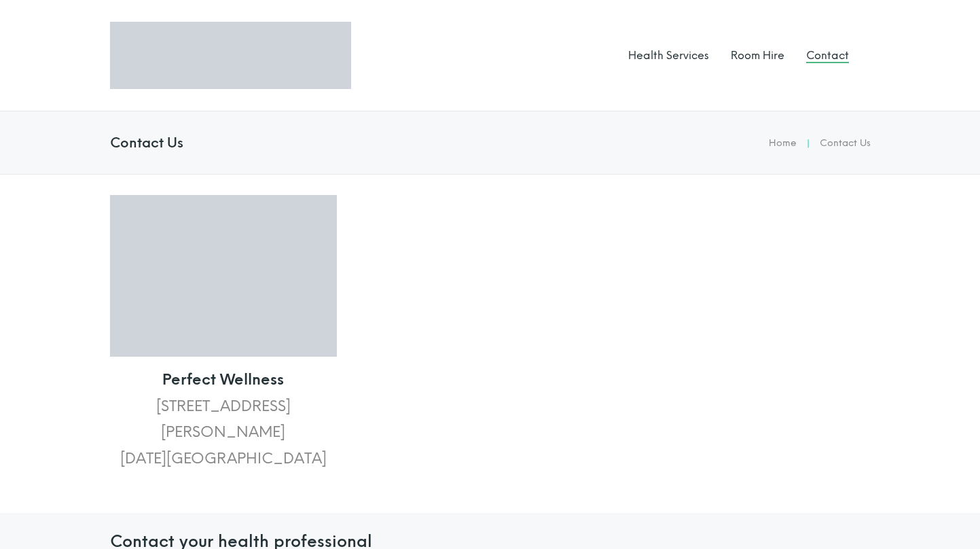 The width and height of the screenshot is (980, 549). Describe the element at coordinates (147, 142) in the screenshot. I see `h4: Contact Us` at that location.